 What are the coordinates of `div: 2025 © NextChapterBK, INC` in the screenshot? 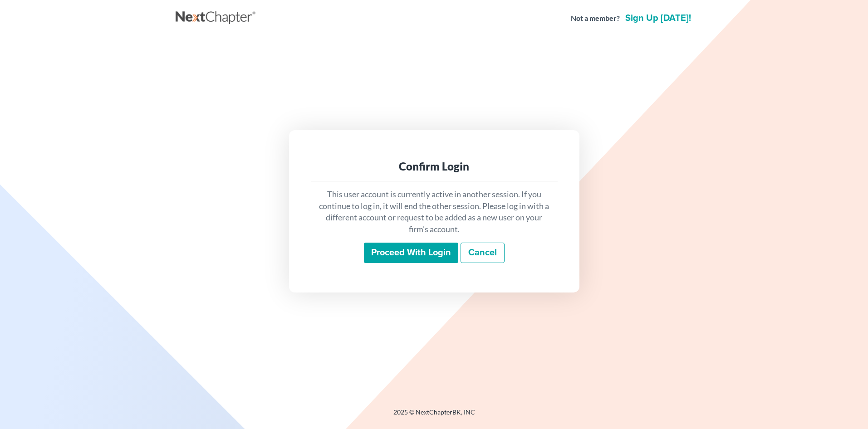 It's located at (434, 416).